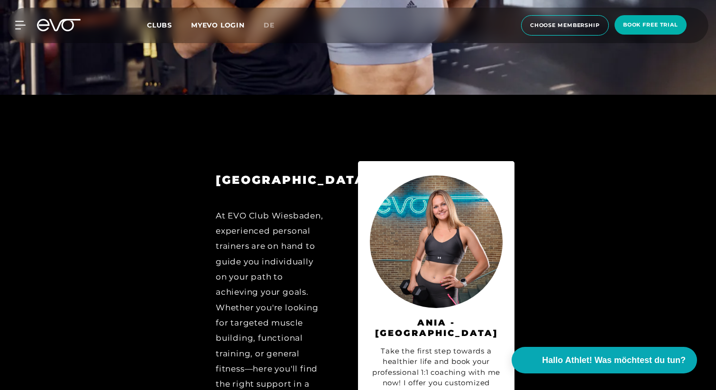 This screenshot has width=716, height=390. I want to click on a: book free trial, so click(651, 25).